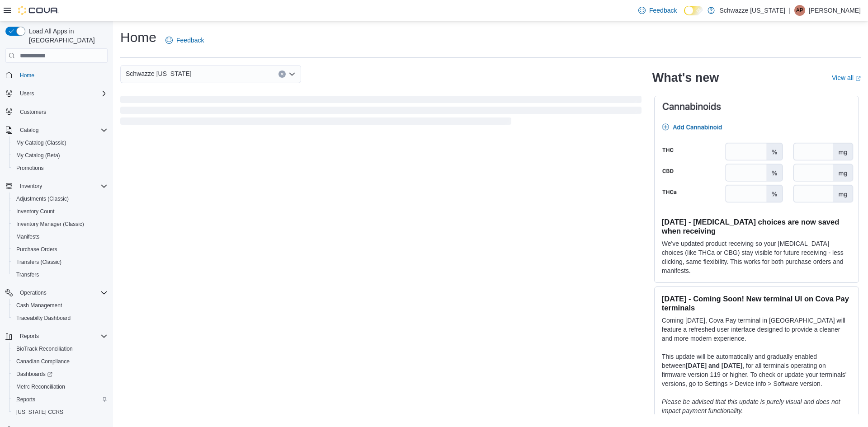  Describe the element at coordinates (27, 76) in the screenshot. I see `a: Home` at that location.